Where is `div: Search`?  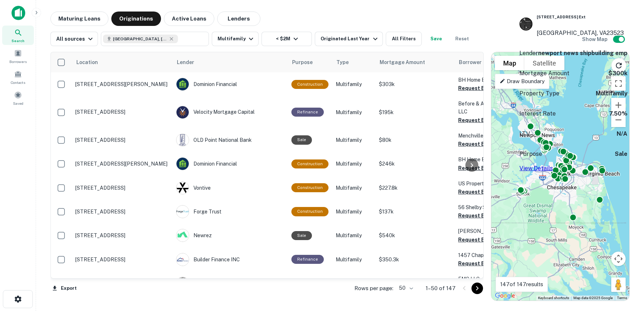 div: Search is located at coordinates (18, 35).